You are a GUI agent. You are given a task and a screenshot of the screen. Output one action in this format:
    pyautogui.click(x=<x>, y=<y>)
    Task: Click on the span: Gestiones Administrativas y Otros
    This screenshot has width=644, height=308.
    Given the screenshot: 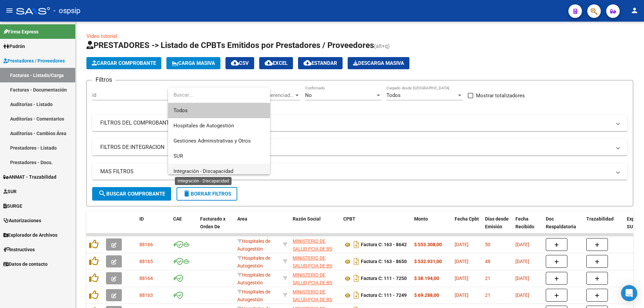 What is the action you would take?
    pyautogui.click(x=212, y=141)
    